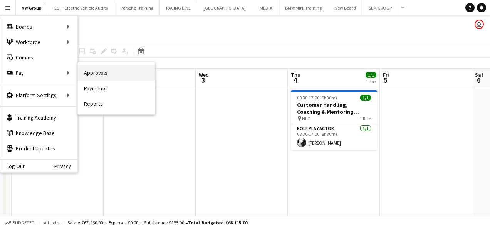  I want to click on span: Thu, so click(295, 75).